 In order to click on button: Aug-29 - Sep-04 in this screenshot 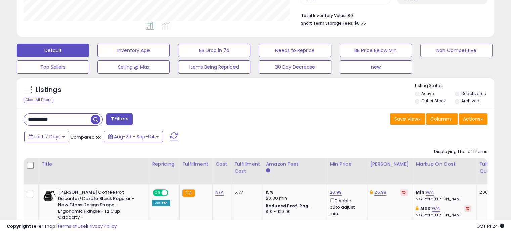, I will do `click(133, 137)`.